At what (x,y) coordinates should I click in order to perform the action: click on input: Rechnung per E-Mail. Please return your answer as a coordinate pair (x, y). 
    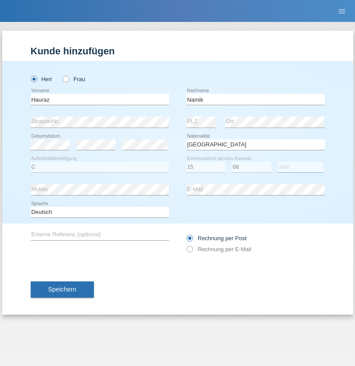
    Looking at the image, I should click on (189, 251).